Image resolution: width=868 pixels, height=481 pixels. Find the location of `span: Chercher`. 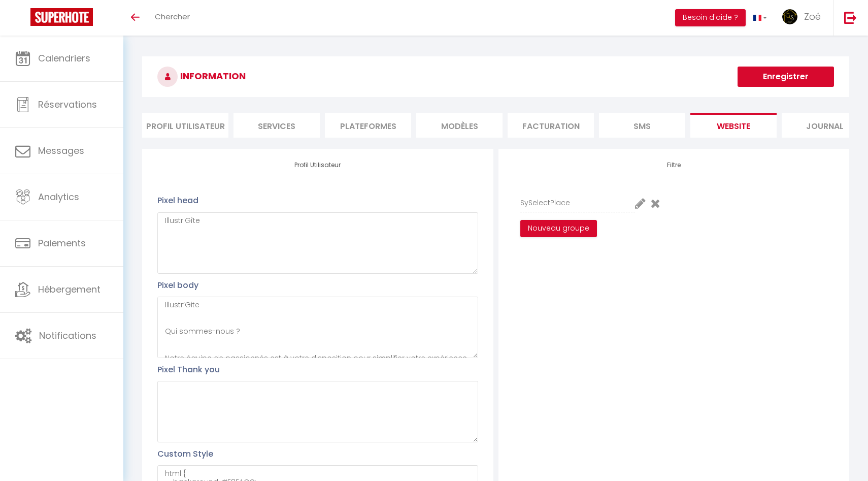

span: Chercher is located at coordinates (172, 16).